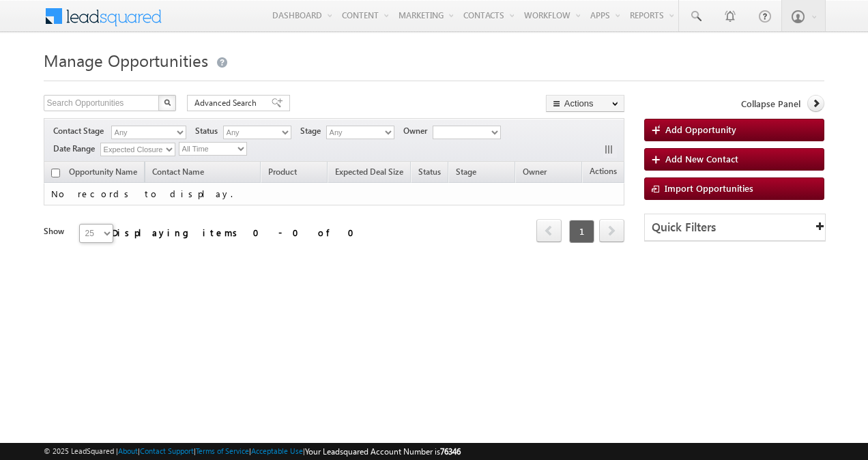 This screenshot has width=868, height=460. What do you see at coordinates (611, 232) in the screenshot?
I see `a: next` at bounding box center [611, 232].